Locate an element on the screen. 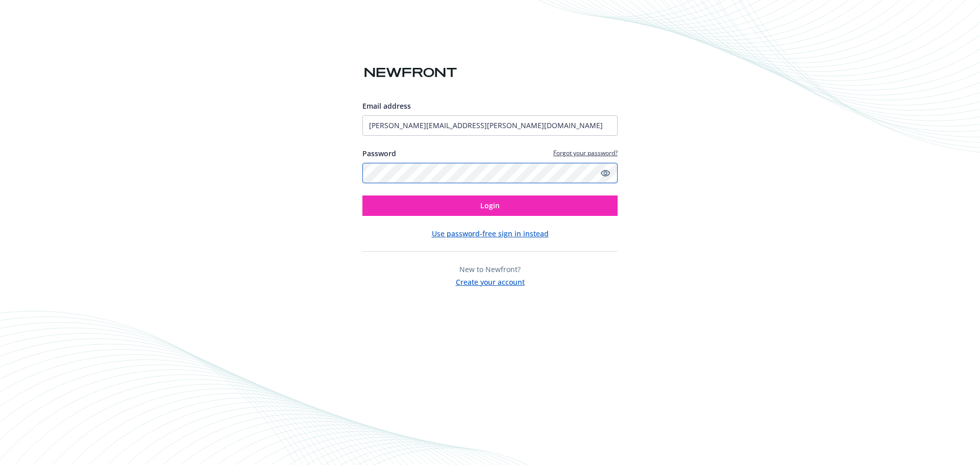  img: Newfront logo is located at coordinates (410, 72).